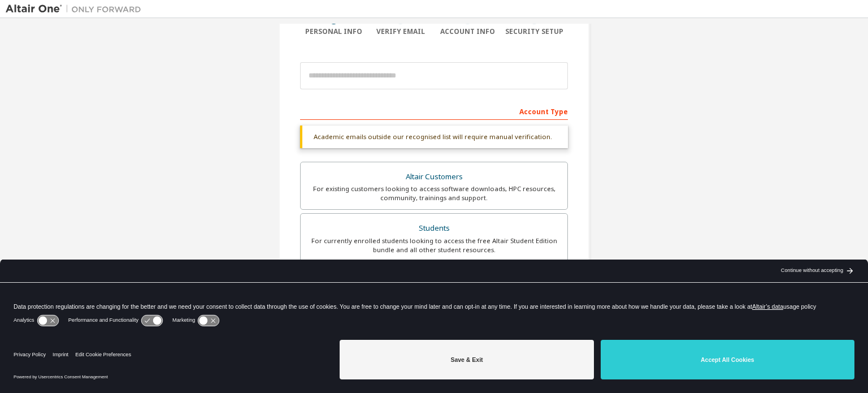 This screenshot has height=393, width=868. What do you see at coordinates (434, 194) in the screenshot?
I see `div: For existing customers looking to access software downloads, HPC resources, community, trainings ...` at bounding box center [434, 194].